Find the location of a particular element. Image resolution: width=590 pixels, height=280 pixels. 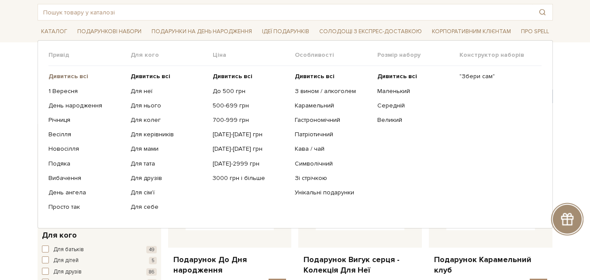

a: Новосілля is located at coordinates (86, 149).